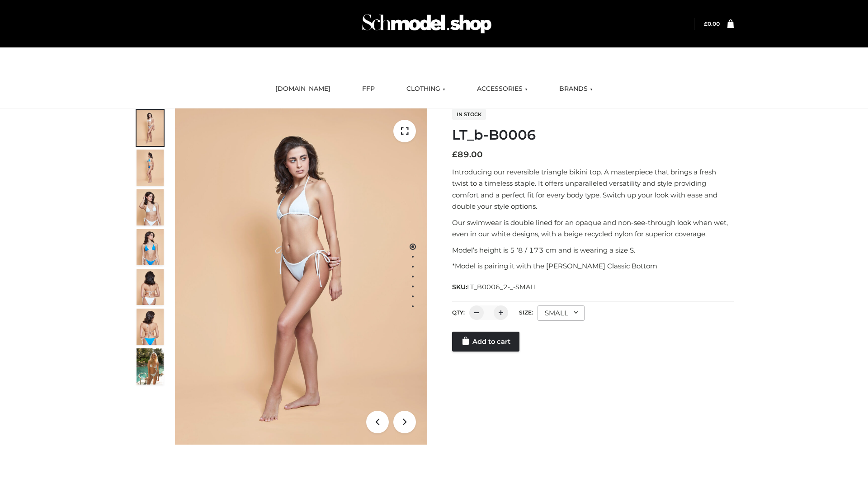  Describe the element at coordinates (561, 313) in the screenshot. I see `div: SMALL` at that location.